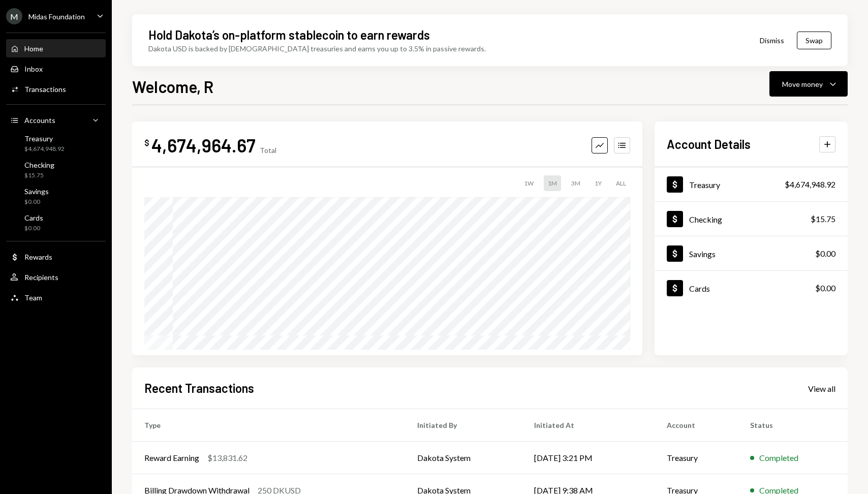  Describe the element at coordinates (793, 426) in the screenshot. I see `th: Status` at that location.